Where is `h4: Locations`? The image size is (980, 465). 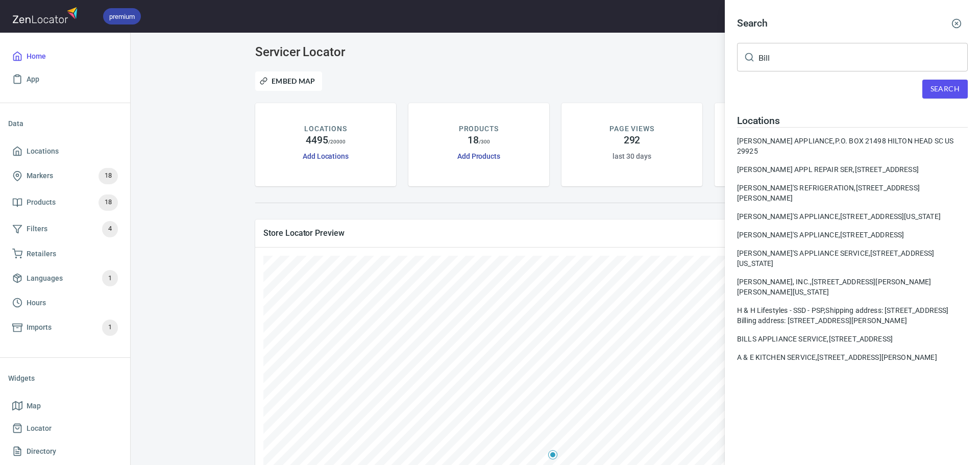
h4: Locations is located at coordinates (853, 121).